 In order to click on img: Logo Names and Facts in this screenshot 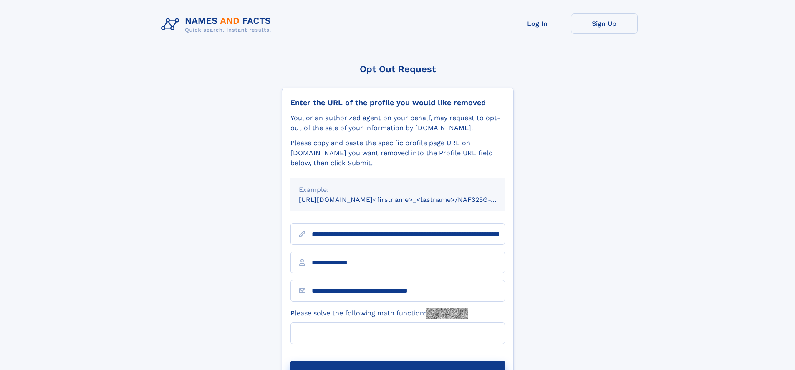, I will do `click(218, 25)`.